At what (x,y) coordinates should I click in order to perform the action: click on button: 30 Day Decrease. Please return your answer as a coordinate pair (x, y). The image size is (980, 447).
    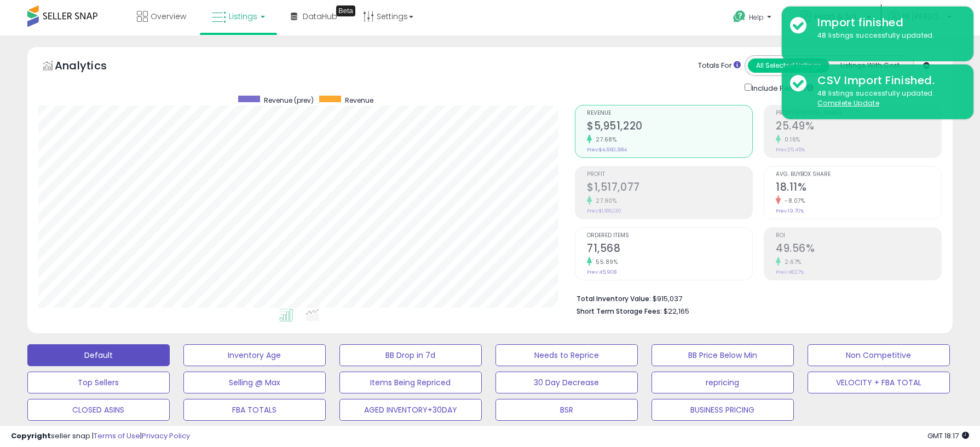
    Looking at the image, I should click on (567, 383).